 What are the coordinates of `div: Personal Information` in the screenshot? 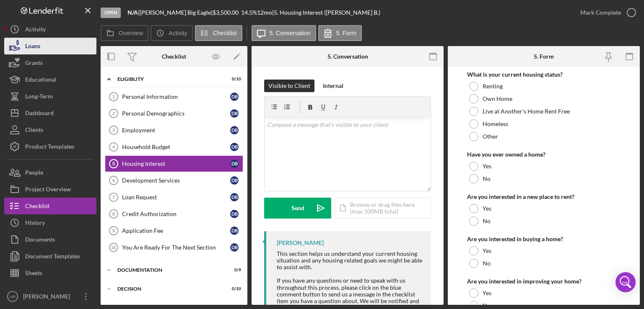 It's located at (176, 97).